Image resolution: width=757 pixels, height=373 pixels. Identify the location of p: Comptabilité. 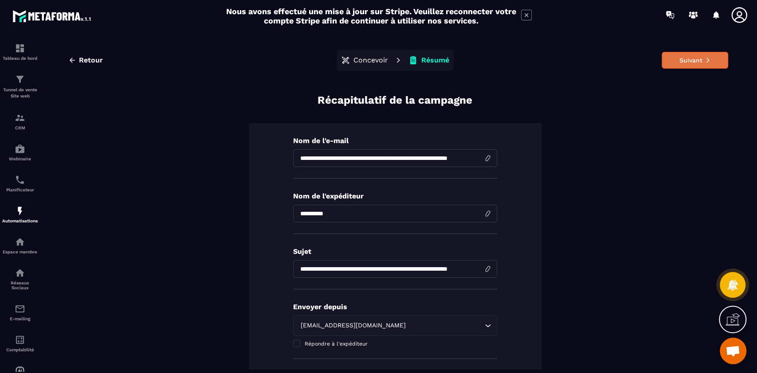
(20, 350).